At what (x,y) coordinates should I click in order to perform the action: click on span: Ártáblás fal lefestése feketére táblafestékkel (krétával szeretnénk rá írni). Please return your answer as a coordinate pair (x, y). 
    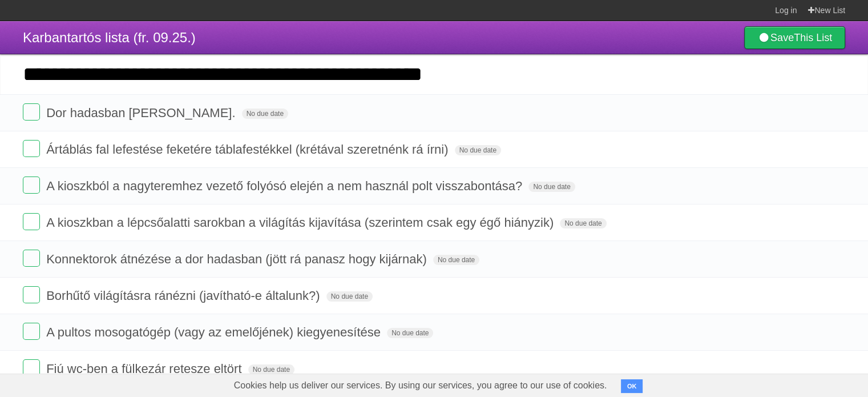
    Looking at the image, I should click on (248, 150).